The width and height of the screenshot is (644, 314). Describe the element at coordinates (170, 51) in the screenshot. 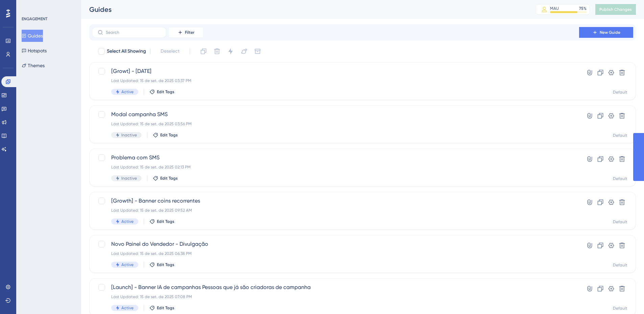

I see `span: Deselect` at that location.